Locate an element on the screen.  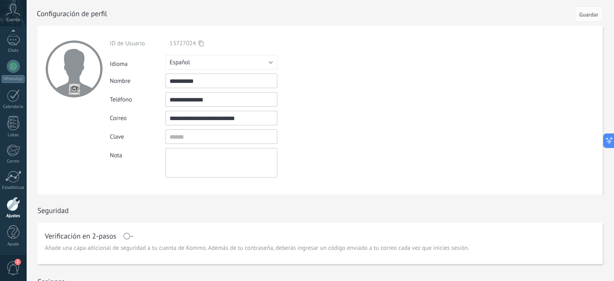
span: Guardar is located at coordinates (589, 15).